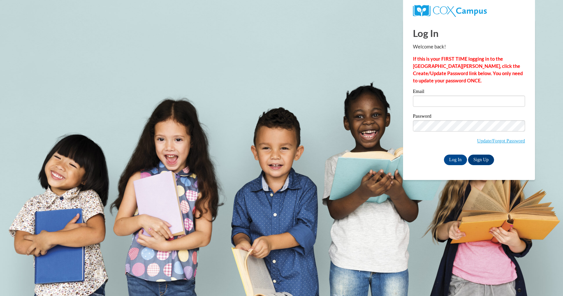 The height and width of the screenshot is (296, 563). I want to click on h1: Log In, so click(469, 33).